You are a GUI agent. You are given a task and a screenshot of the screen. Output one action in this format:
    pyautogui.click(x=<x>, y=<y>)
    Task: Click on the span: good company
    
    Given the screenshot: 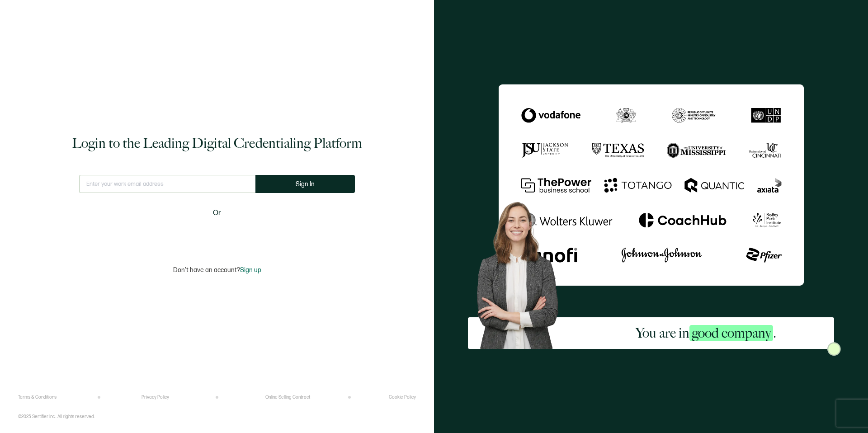 What is the action you would take?
    pyautogui.click(x=731, y=333)
    